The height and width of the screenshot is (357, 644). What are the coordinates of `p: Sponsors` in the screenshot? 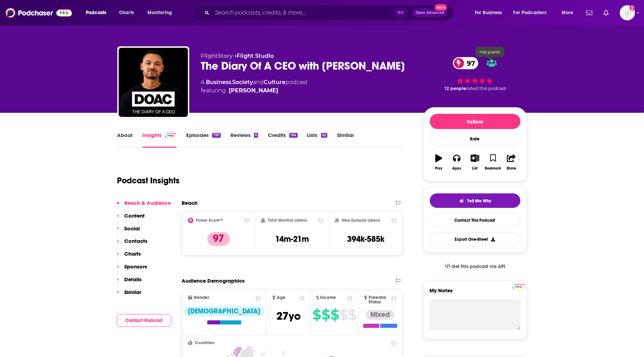 It's located at (136, 266).